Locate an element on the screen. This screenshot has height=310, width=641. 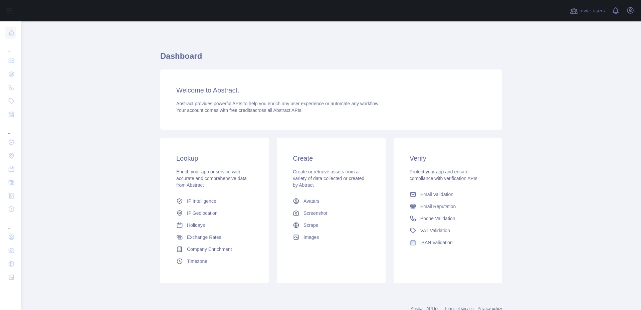
span: VAT Validation is located at coordinates (435, 230).